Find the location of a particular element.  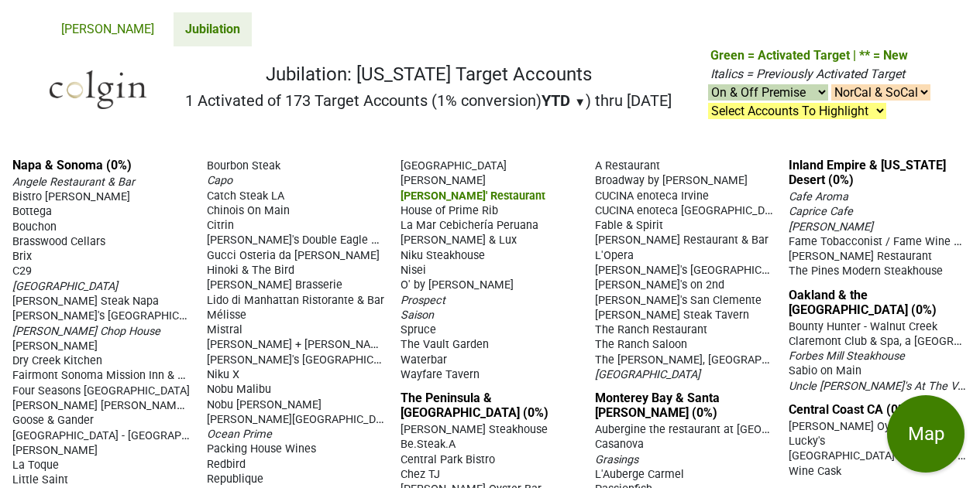

span: Sabio on Main is located at coordinates (824, 371).